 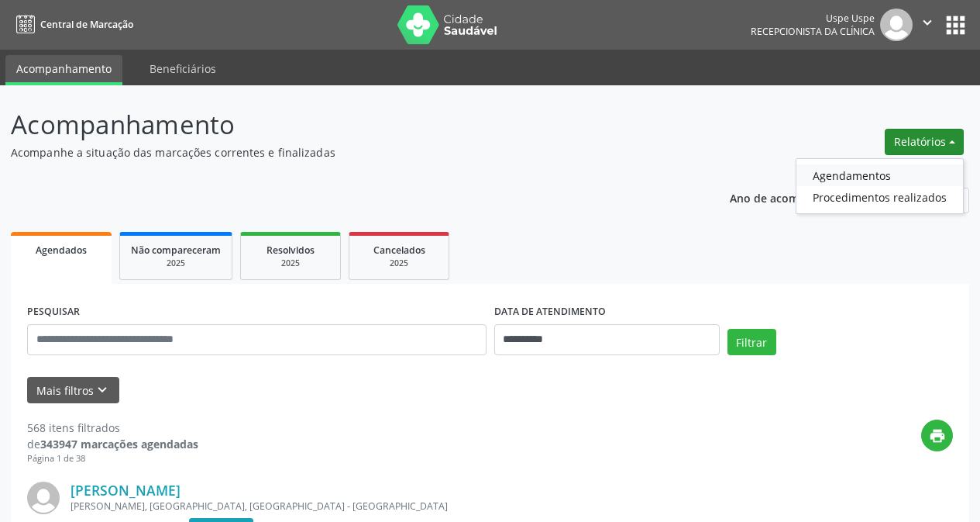 What do you see at coordinates (87, 24) in the screenshot?
I see `span: Central de Marcação` at bounding box center [87, 24].